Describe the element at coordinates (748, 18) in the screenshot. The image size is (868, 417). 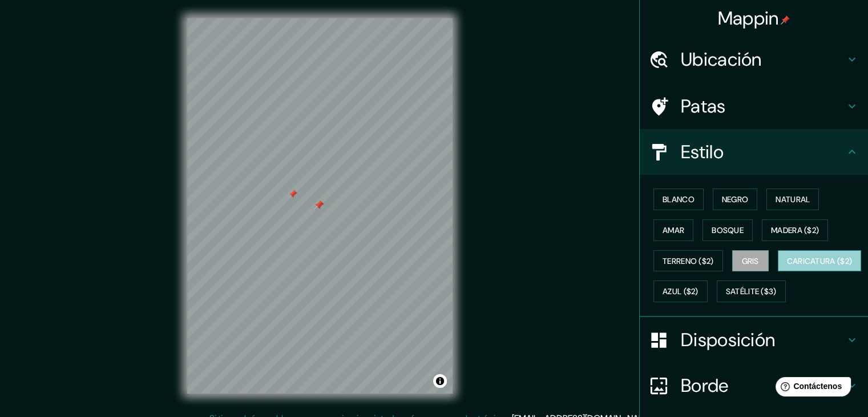
I see `font: Mappin` at that location.